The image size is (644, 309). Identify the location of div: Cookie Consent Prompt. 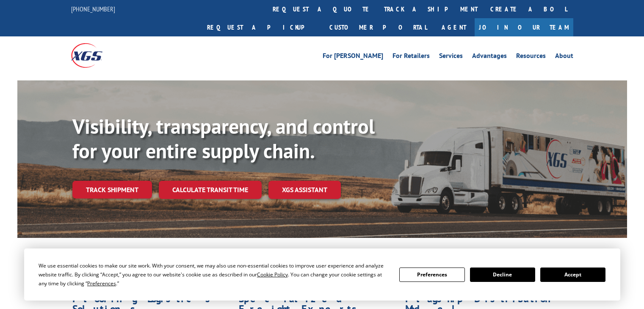
(322, 274).